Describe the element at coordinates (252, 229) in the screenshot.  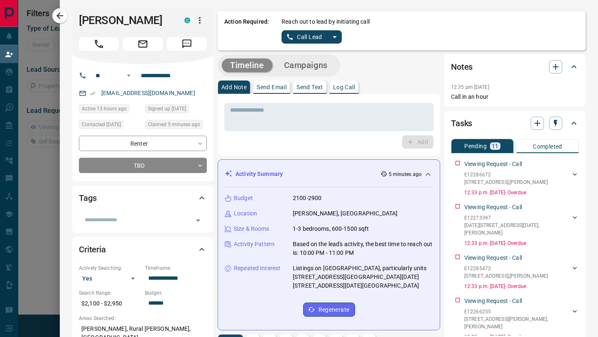
I see `p: Size & Rooms` at that location.